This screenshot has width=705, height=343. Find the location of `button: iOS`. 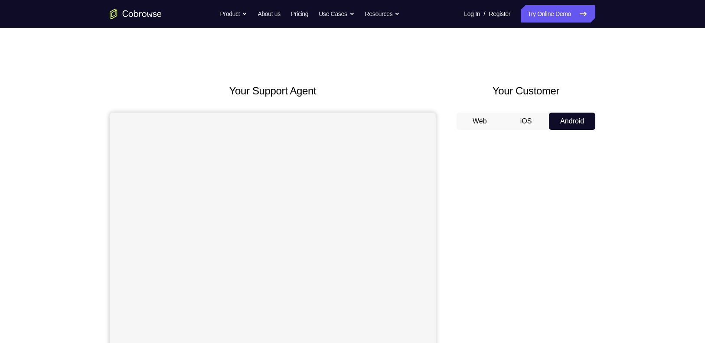

button: iOS is located at coordinates (526, 121).